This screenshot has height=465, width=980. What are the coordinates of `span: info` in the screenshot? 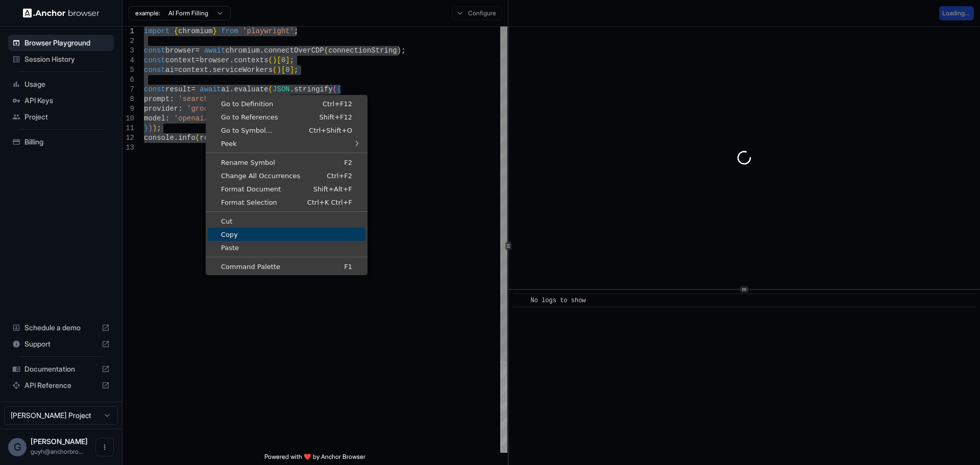 It's located at (187, 138).